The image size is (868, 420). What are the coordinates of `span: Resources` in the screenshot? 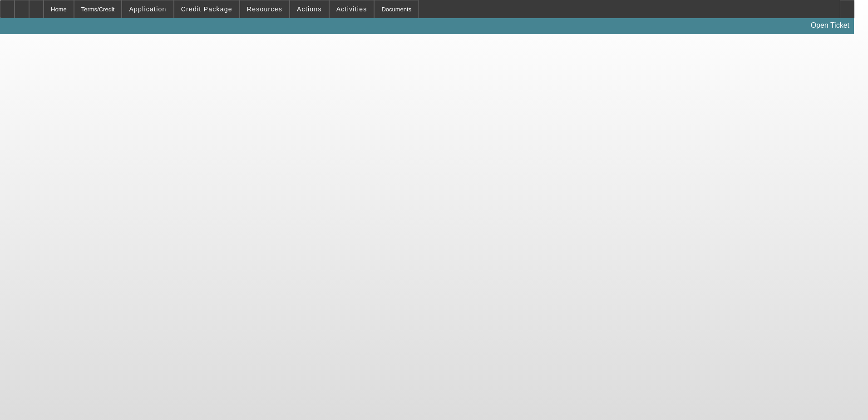 It's located at (265, 9).